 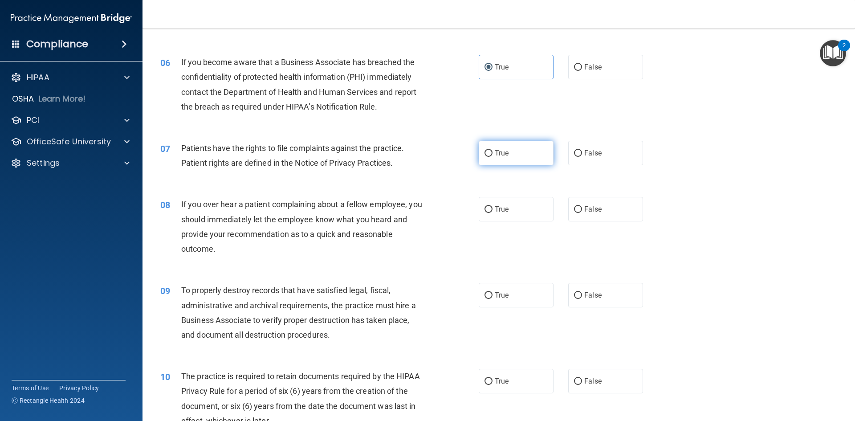 I want to click on span: To properly destroy records that have satisfied legal, fiscal, administrative and archival requir..., so click(x=298, y=312).